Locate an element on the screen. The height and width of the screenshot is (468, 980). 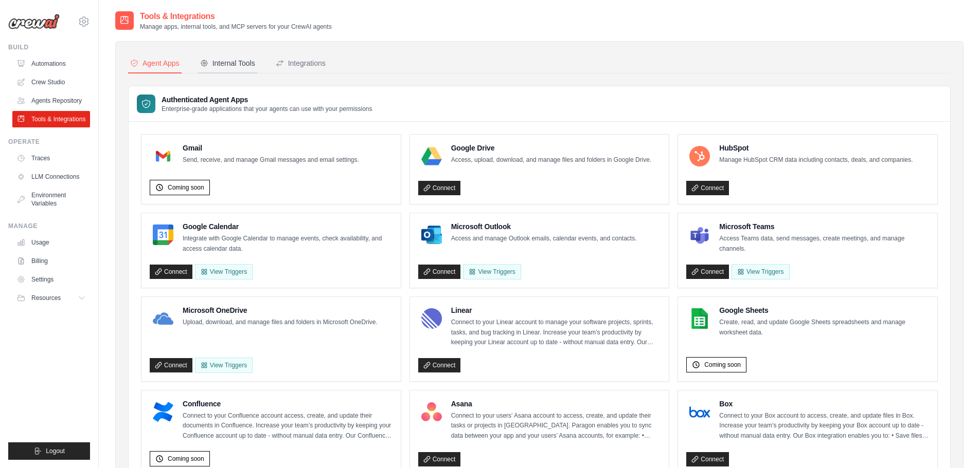
p: Access Teams data, send messages, create meetings, and manage channels. is located at coordinates (824, 244).